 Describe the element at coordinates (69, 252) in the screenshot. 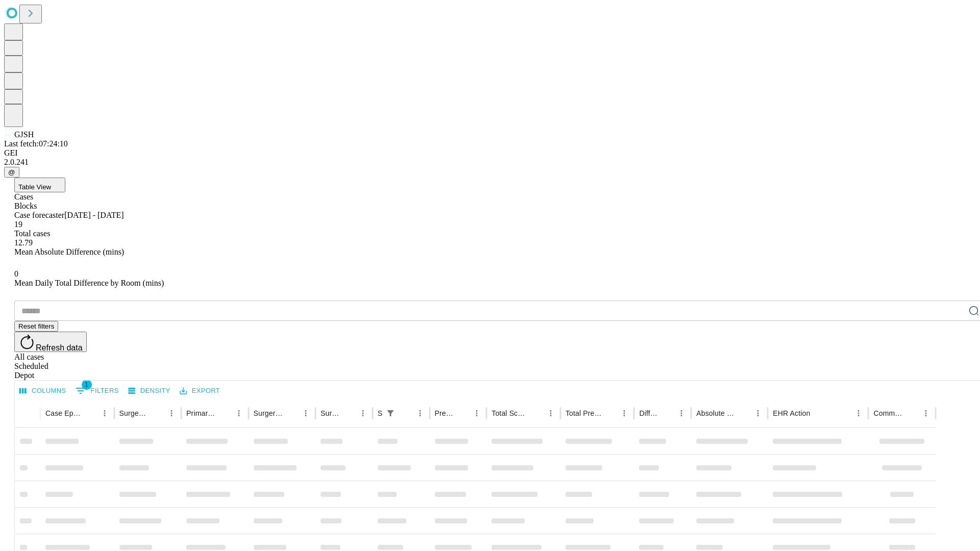

I see `span: Mean Absolute Difference (mins)` at that location.